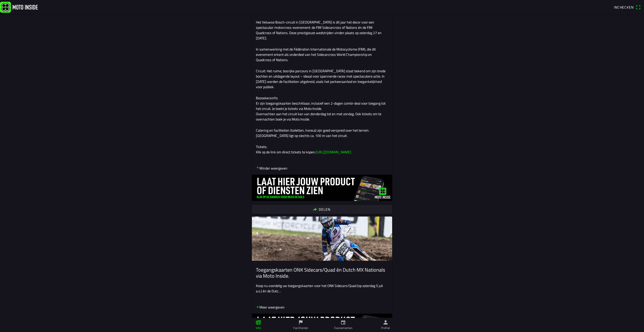 This screenshot has width=644, height=332. Describe the element at coordinates (624, 7) in the screenshot. I see `span: Inchecken` at that location.